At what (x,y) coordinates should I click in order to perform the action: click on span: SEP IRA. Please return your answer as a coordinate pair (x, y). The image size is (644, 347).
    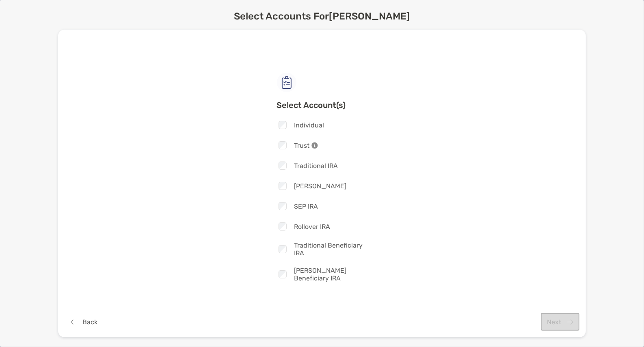
    Looking at the image, I should click on (306, 206).